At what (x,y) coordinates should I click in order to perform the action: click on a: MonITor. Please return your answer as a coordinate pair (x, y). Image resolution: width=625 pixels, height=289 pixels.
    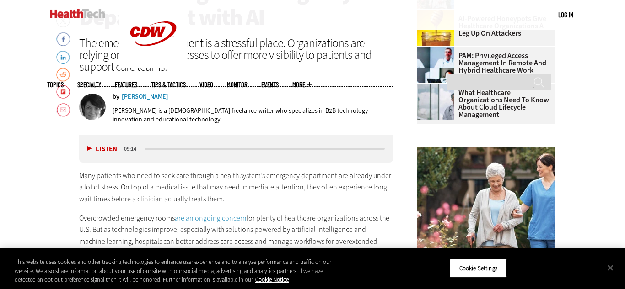
    Looking at the image, I should click on (237, 85).